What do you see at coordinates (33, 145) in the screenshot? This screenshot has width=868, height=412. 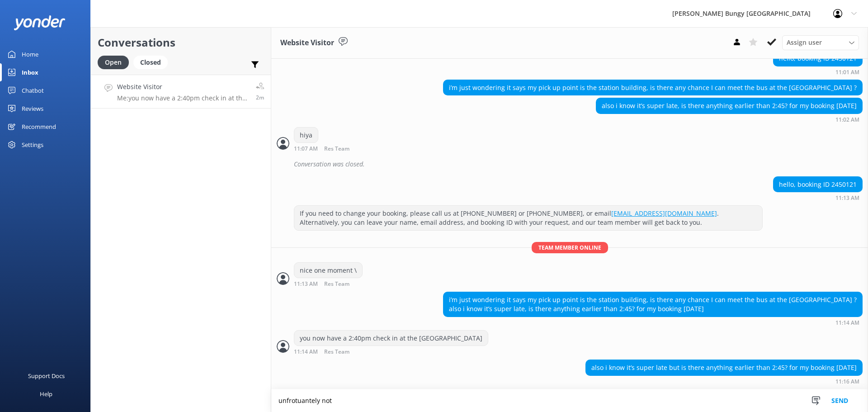 I see `div: Settings` at bounding box center [33, 145].